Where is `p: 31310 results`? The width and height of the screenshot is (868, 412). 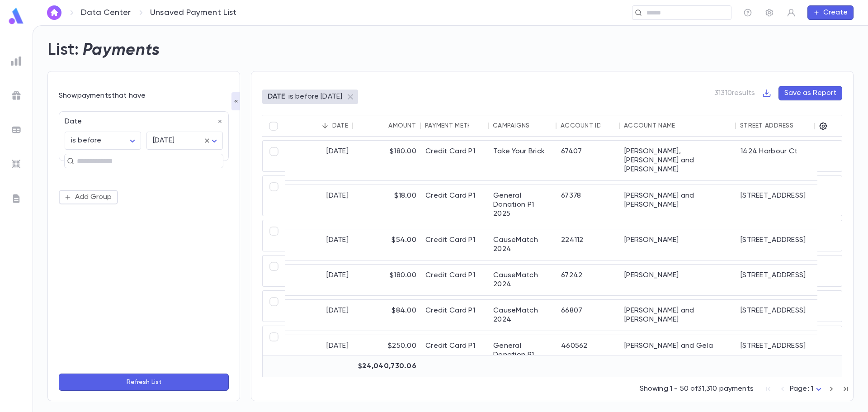 p: 31310 results is located at coordinates (735, 93).